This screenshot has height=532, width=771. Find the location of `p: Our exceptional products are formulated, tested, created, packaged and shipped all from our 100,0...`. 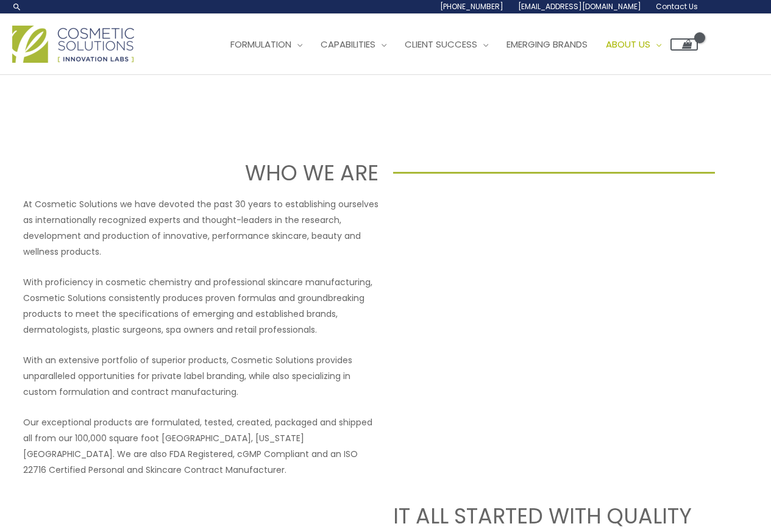

p: Our exceptional products are formulated, tested, created, packaged and shipped all from our 100,0... is located at coordinates (200, 446).